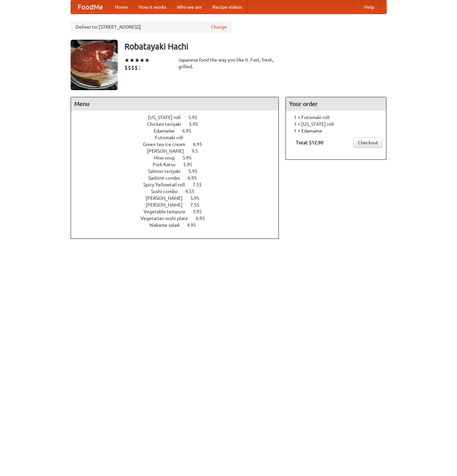 This screenshot has width=457, height=476. What do you see at coordinates (168, 218) in the screenshot?
I see `span: Vegetarian sushi plate` at bounding box center [168, 218].